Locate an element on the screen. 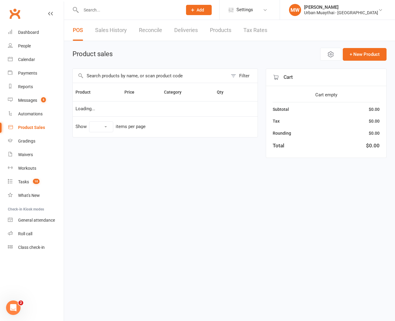  div: Roll call is located at coordinates (25, 234).